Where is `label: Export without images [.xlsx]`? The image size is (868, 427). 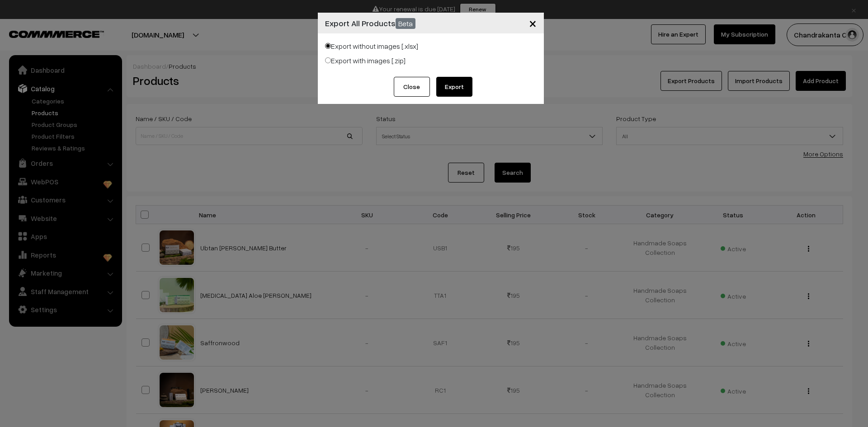 label: Export without images [.xlsx] is located at coordinates (372, 46).